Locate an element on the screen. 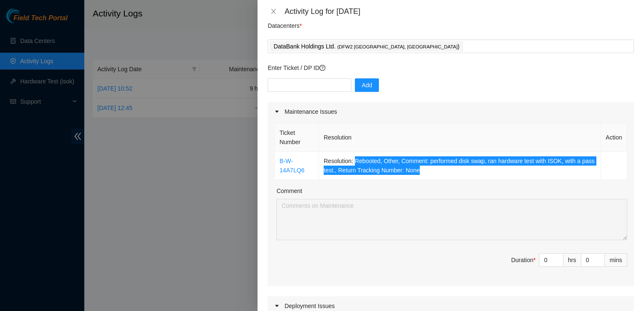 Image resolution: width=644 pixels, height=311 pixels. div: Duration is located at coordinates (523, 260).